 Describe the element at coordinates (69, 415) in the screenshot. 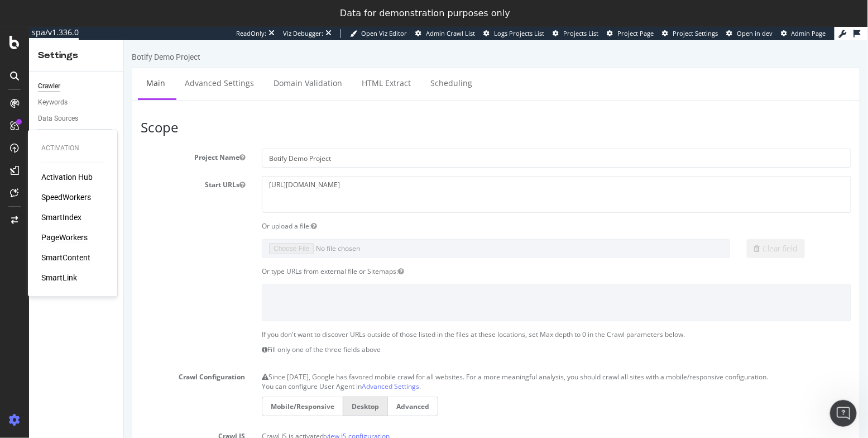

I see `label: Allowed Domains` at that location.